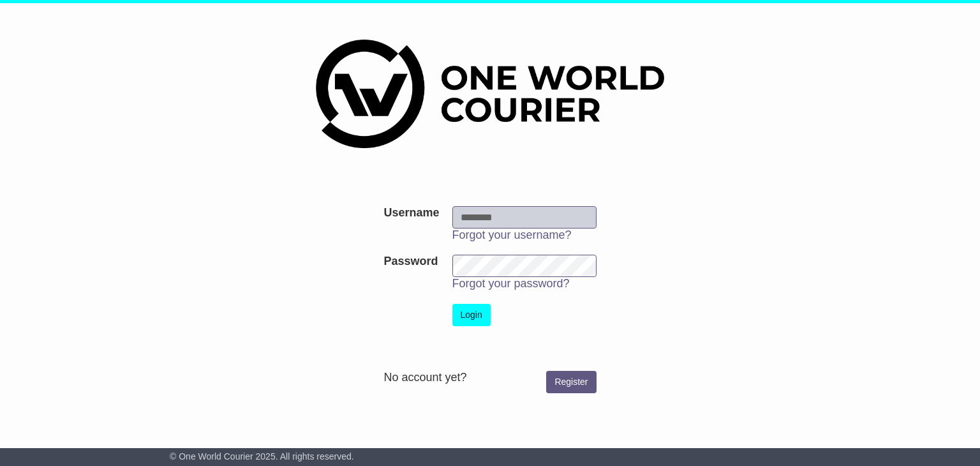 The image size is (980, 466). What do you see at coordinates (571, 382) in the screenshot?
I see `a: Register` at bounding box center [571, 382].